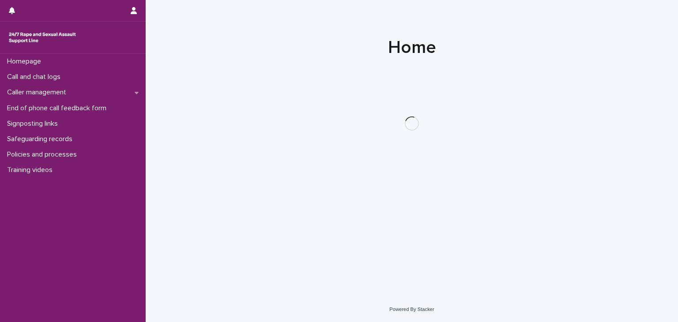 The height and width of the screenshot is (322, 678). I want to click on p: Homepage, so click(26, 61).